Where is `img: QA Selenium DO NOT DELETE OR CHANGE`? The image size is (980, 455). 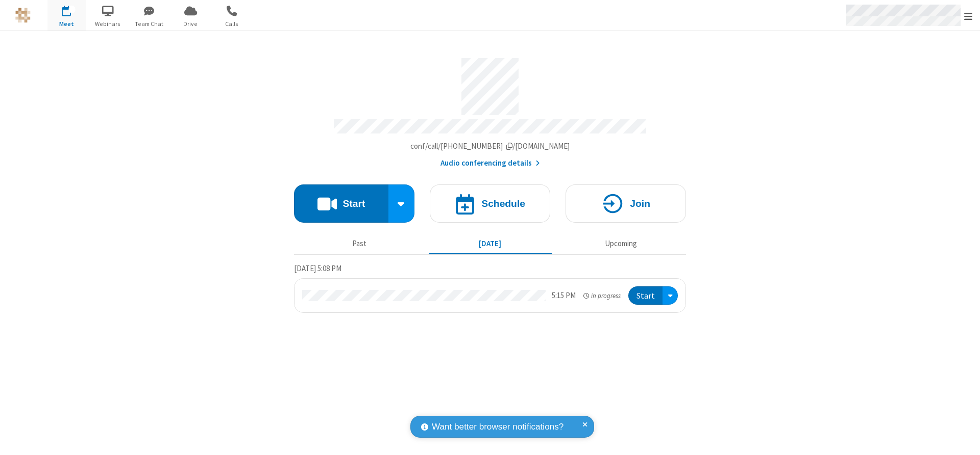
img: QA Selenium DO NOT DELETE OR CHANGE is located at coordinates (23, 16).